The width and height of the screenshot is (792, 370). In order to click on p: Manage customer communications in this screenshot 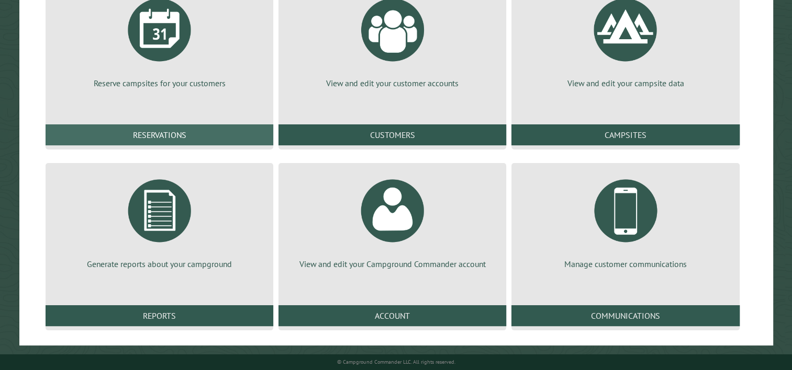, I will do `click(625, 264)`.